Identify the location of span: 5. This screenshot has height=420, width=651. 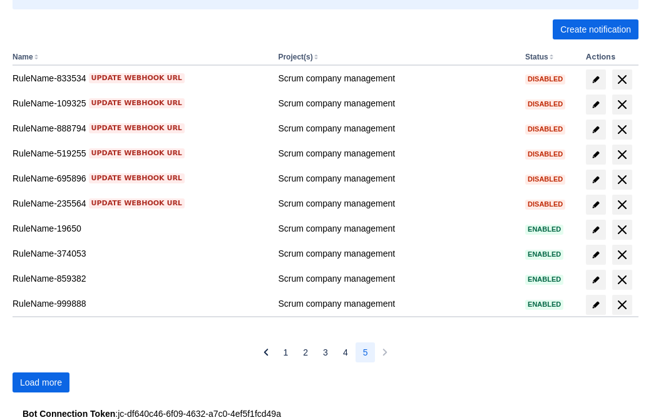
(365, 352).